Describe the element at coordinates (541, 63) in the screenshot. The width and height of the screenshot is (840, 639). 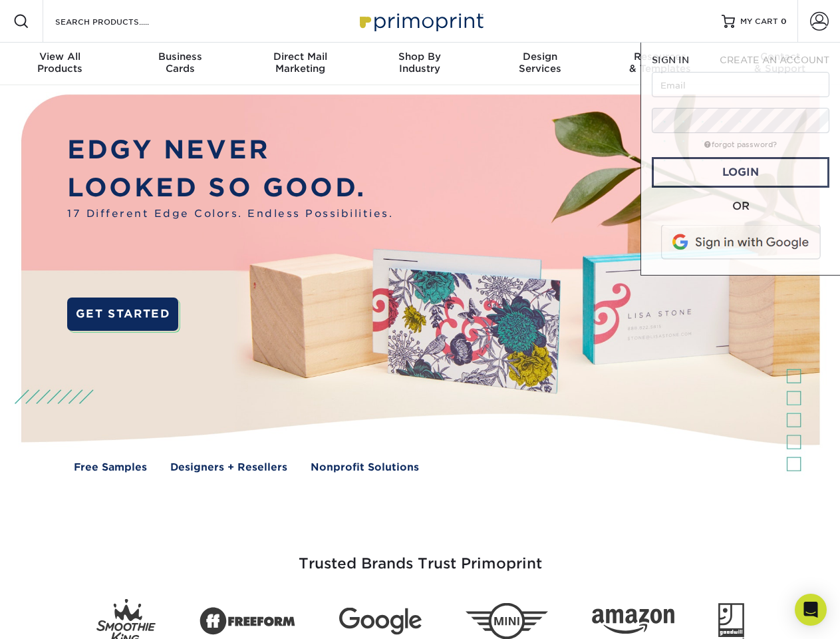
I see `div: Services` at that location.